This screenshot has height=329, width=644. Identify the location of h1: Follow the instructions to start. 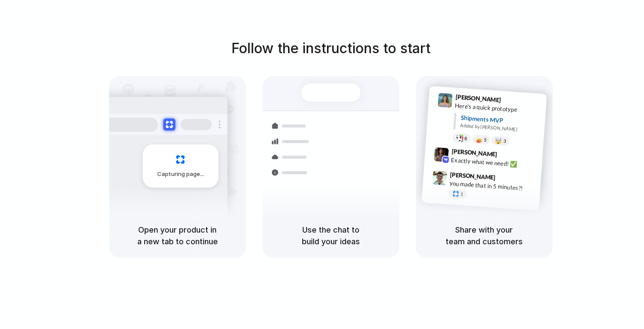
(331, 48).